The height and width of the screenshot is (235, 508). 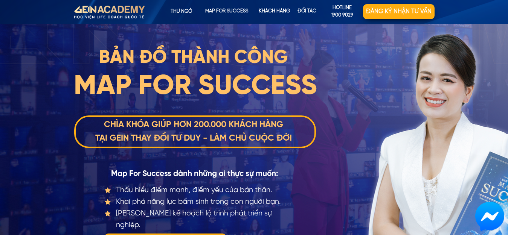 What do you see at coordinates (195, 87) in the screenshot?
I see `span: MAP FOR SUCCESS` at bounding box center [195, 87].